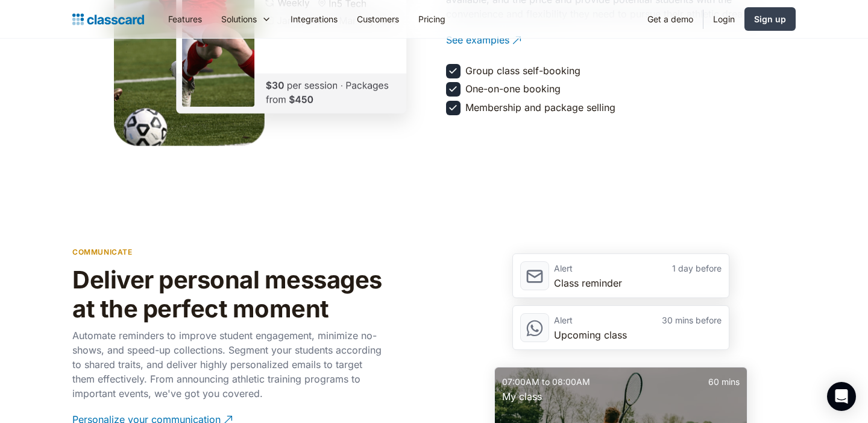 The image size is (868, 423). Describe the element at coordinates (229, 294) in the screenshot. I see `h2: Deliver personal messages at the perfect moment` at that location.